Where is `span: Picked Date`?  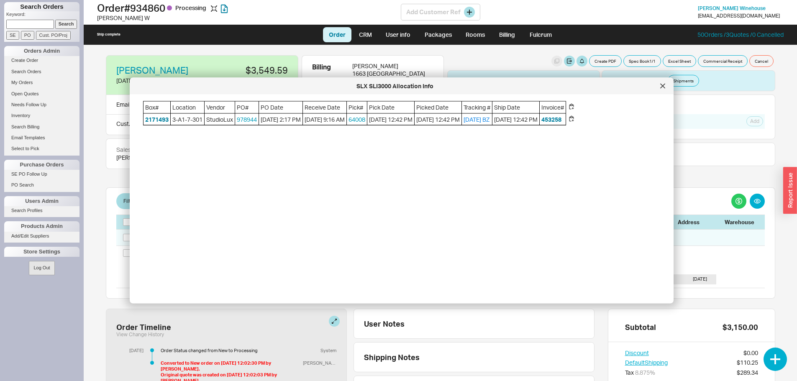
span: Picked Date is located at coordinates (438, 108).